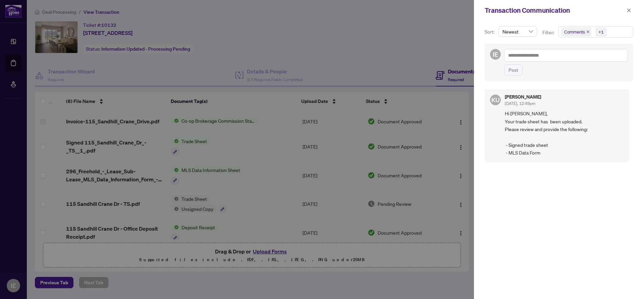 The image size is (644, 299). I want to click on span: Newest, so click(518, 32).